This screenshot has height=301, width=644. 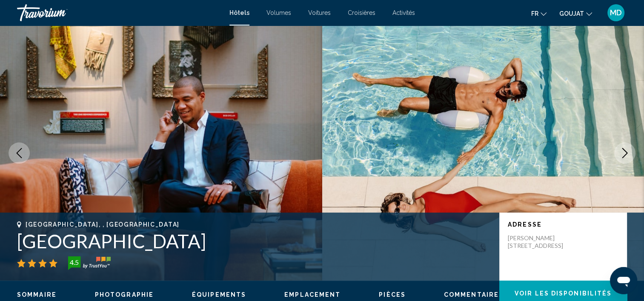 What do you see at coordinates (74, 262) in the screenshot?
I see `div: 4.5` at bounding box center [74, 262].